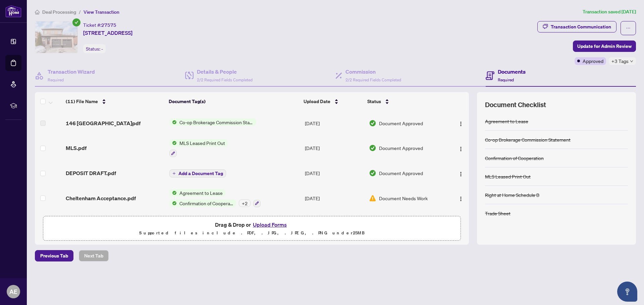 This screenshot has height=305, width=644. Describe the element at coordinates (374, 101) in the screenshot. I see `span: Status` at that location.